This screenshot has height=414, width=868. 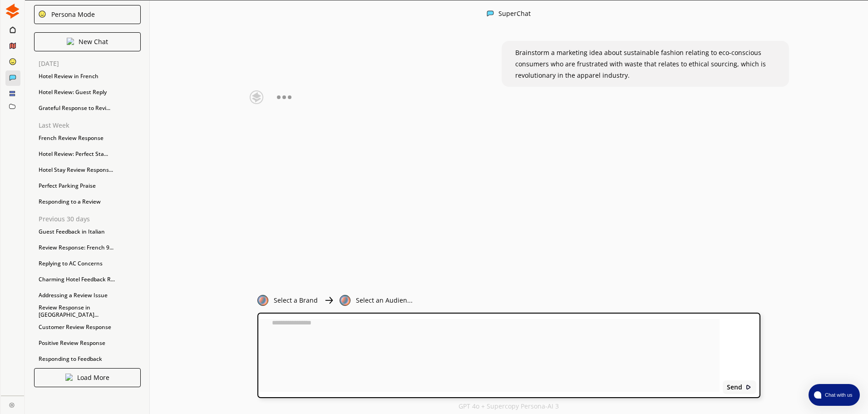 What do you see at coordinates (87, 92) in the screenshot?
I see `div: Hotel Review: Guest Reply` at bounding box center [87, 92].